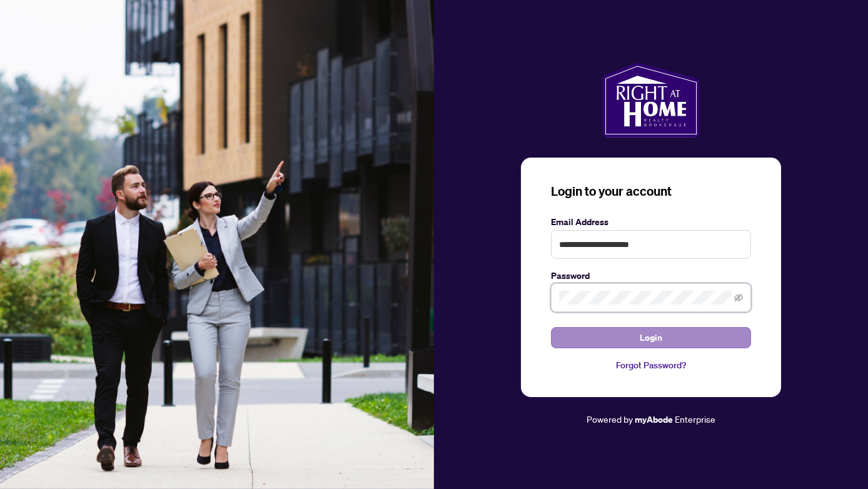 This screenshot has width=868, height=489. Describe the element at coordinates (694, 419) in the screenshot. I see `span: Enterprise` at that location.